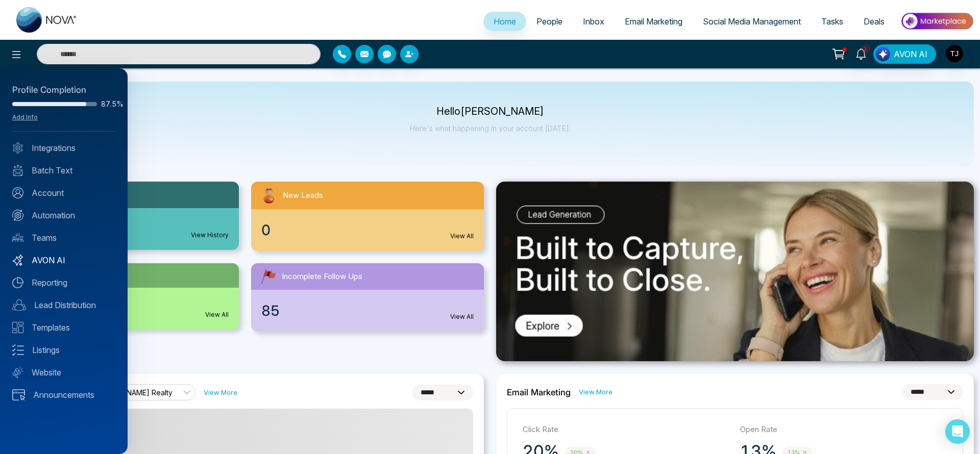  Describe the element at coordinates (18, 216) in the screenshot. I see `img: Automation.svg` at that location.